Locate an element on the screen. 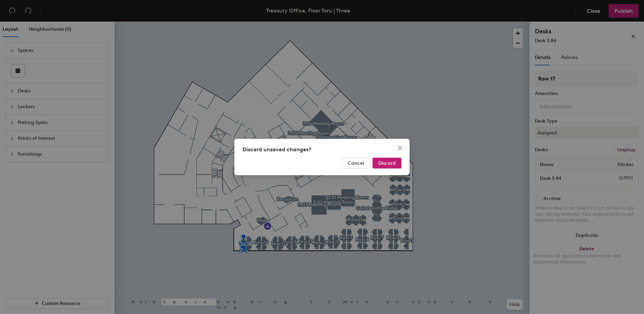  div: Discard unsaved changes? is located at coordinates (322, 150).